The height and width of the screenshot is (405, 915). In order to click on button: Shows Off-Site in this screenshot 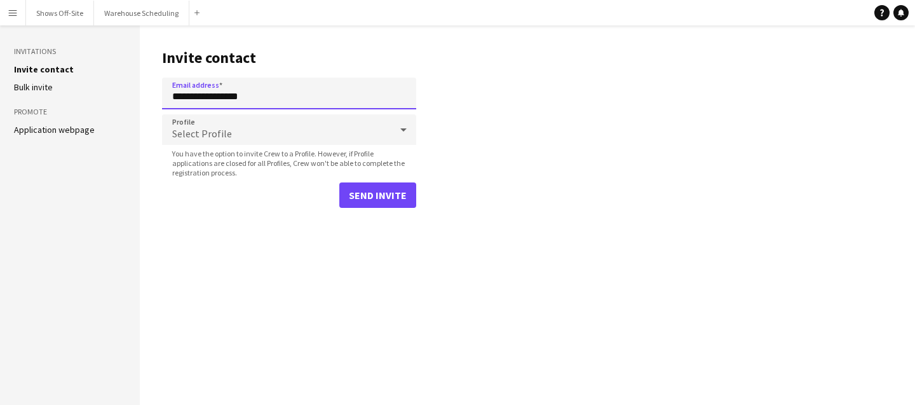, I will do `click(60, 13)`.